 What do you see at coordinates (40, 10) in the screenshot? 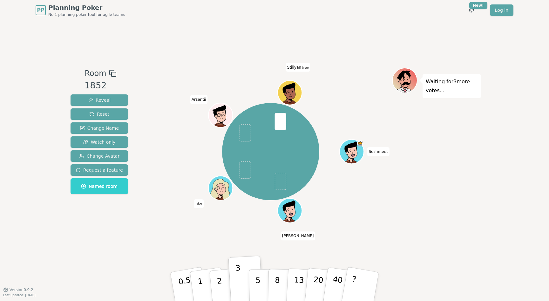
I see `span: PP` at bounding box center [40, 10].